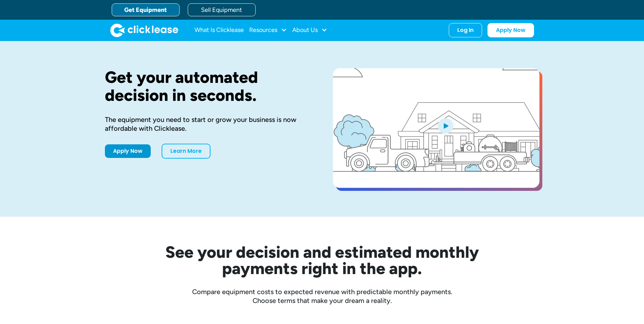 Image resolution: width=644 pixels, height=324 pixels. I want to click on img: Clicklease logo, so click(144, 31).